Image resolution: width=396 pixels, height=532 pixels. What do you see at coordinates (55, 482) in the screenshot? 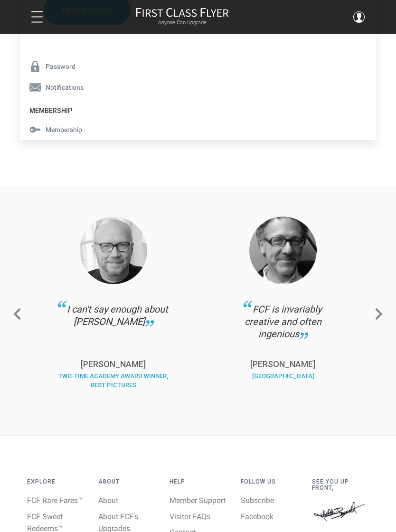
I see `h4: Explore` at bounding box center [55, 482].